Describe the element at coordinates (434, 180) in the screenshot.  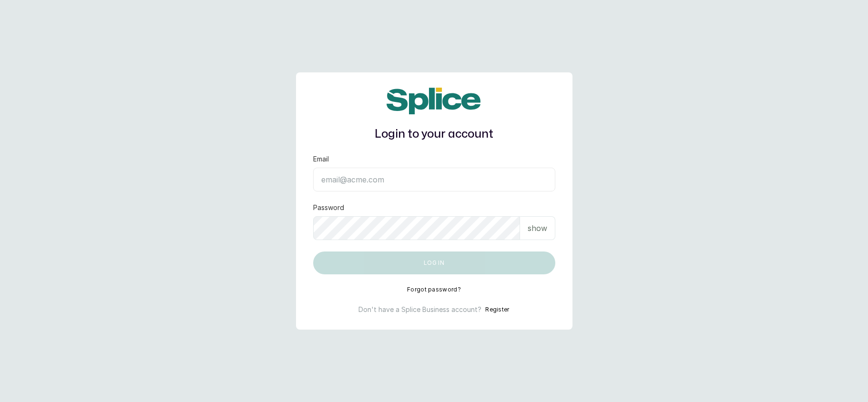
I see `input: email@acme.com` at that location.